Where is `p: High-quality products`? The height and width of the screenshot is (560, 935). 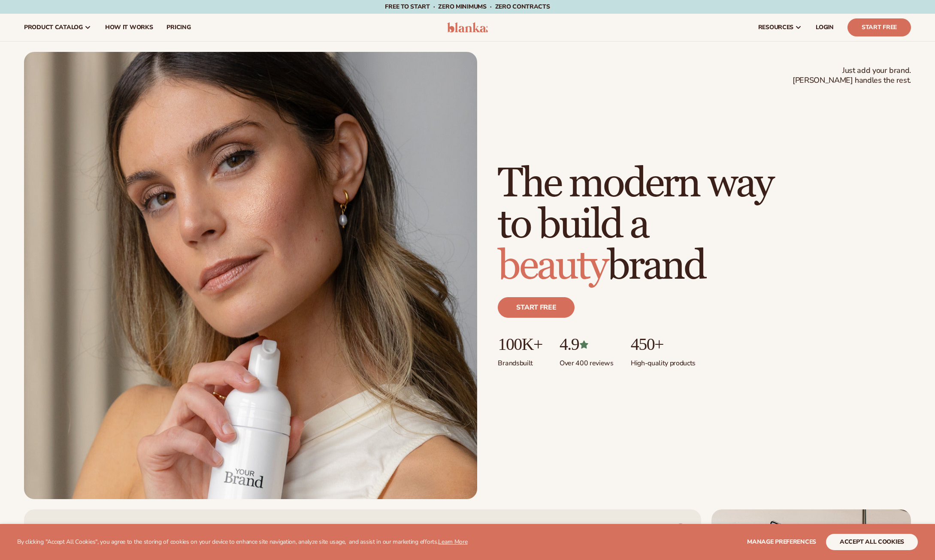 p: High-quality products is located at coordinates (663, 361).